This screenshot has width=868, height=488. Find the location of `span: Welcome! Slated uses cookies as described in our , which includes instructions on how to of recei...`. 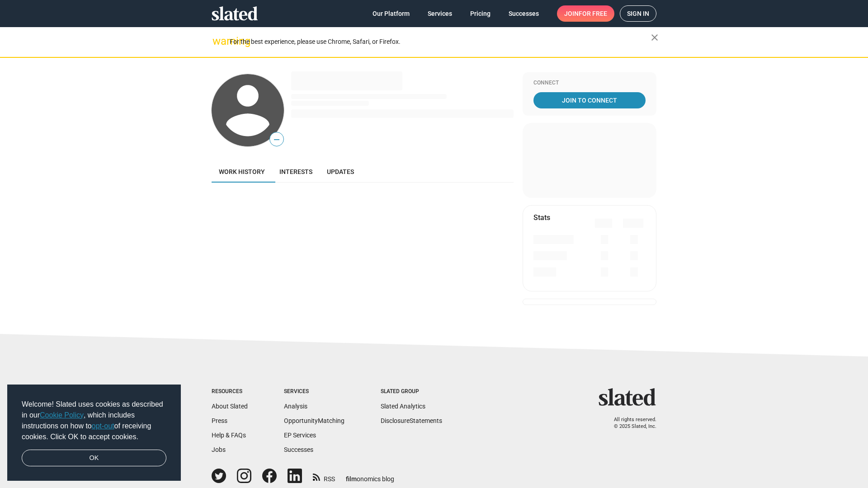

span: Welcome! Slated uses cookies as described in our , which includes instructions on how to of recei... is located at coordinates (94, 420).